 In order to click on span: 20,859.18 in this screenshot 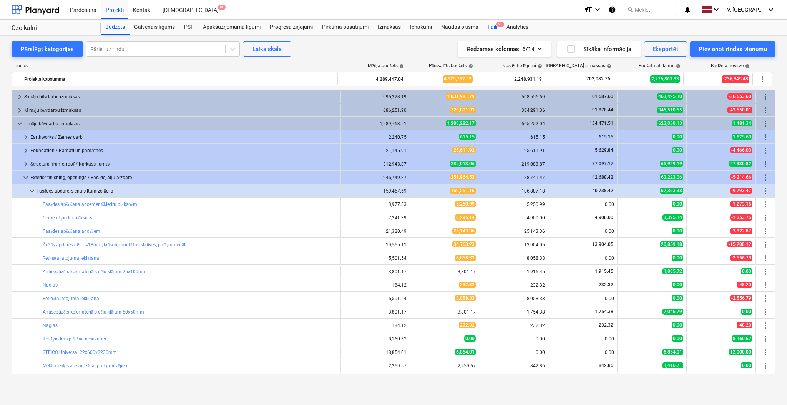, I will do `click(671, 244)`.